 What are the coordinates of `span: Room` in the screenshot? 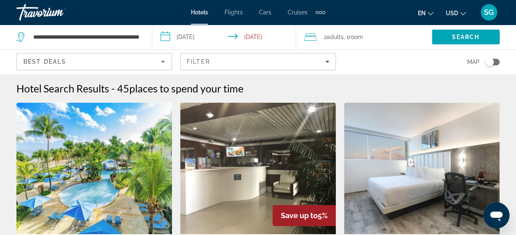 It's located at (356, 37).